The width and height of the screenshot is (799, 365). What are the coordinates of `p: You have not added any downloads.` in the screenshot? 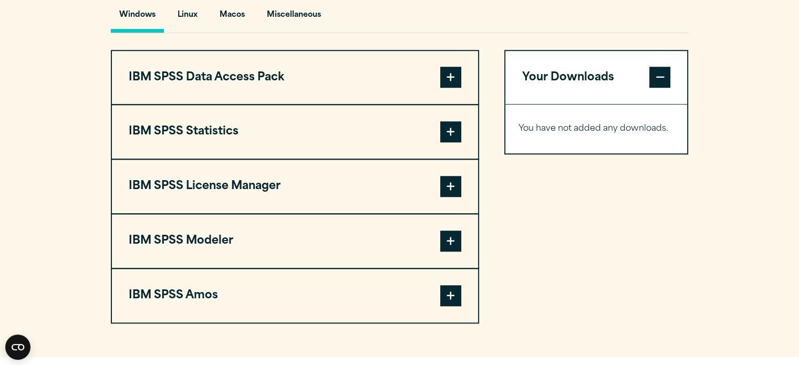 It's located at (596, 129).